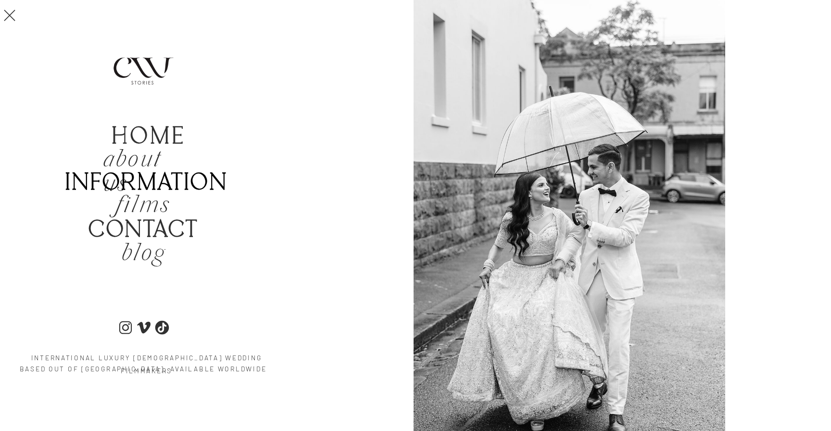  What do you see at coordinates (143, 205) in the screenshot?
I see `a: films` at bounding box center [143, 205].